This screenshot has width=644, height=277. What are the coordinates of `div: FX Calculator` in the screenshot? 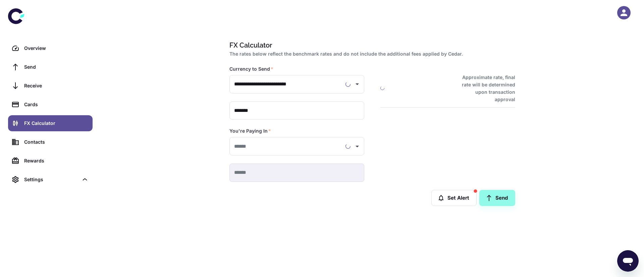 It's located at (57, 123).